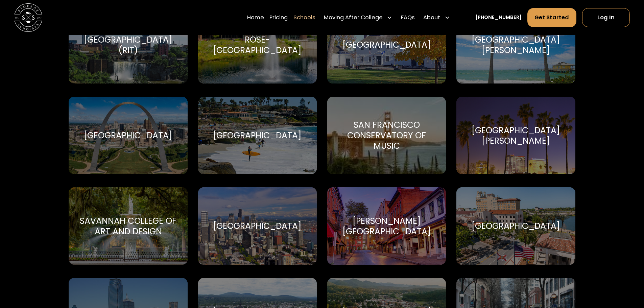 This screenshot has height=308, width=644. Describe the element at coordinates (606, 17) in the screenshot. I see `a: Log In` at that location.